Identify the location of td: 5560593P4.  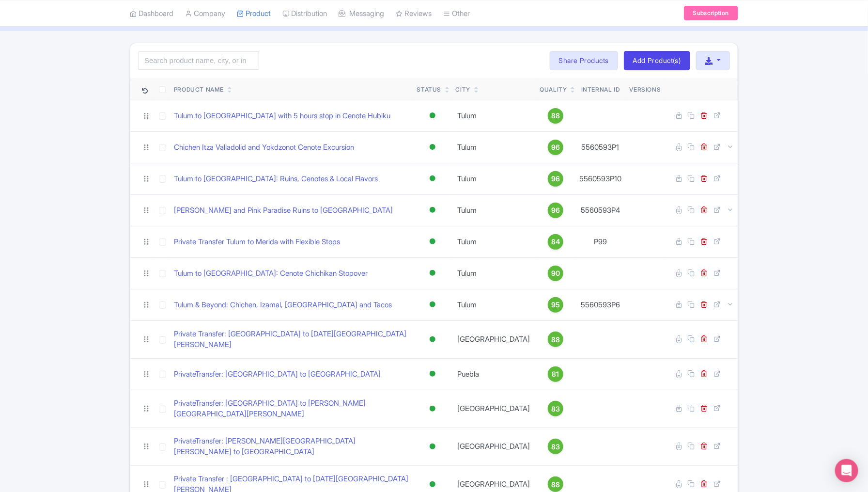
(601, 210).